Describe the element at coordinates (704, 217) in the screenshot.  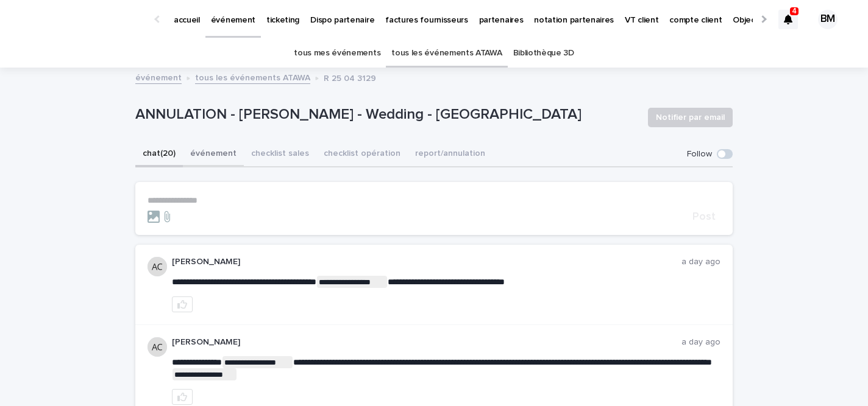
I see `span: Post` at that location.